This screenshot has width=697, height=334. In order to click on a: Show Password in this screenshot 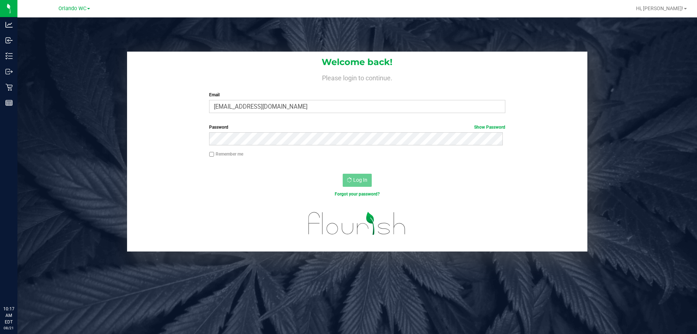, I will do `click(490, 127)`.